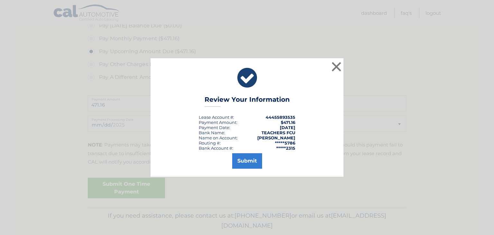  What do you see at coordinates (288, 122) in the screenshot?
I see `span: $471.16` at bounding box center [288, 122].